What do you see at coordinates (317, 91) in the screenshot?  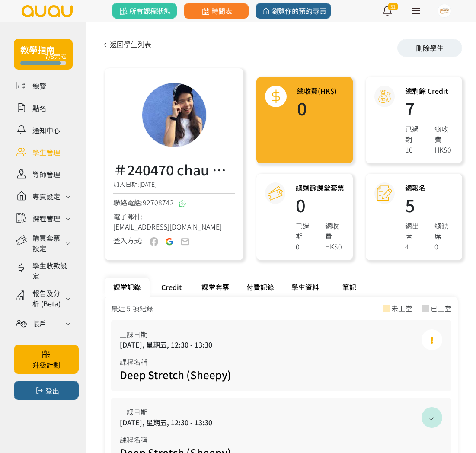 I see `h3: 總收費(HK$)` at bounding box center [317, 91].